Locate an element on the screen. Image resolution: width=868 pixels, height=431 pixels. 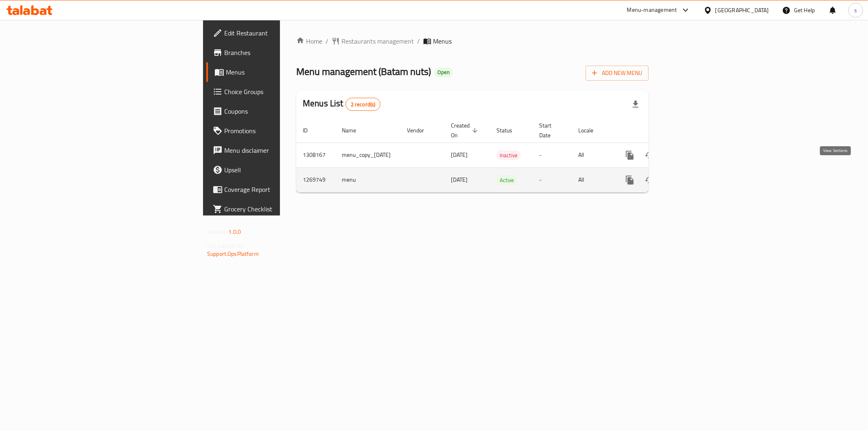
span: Inactive is located at coordinates (509, 155).